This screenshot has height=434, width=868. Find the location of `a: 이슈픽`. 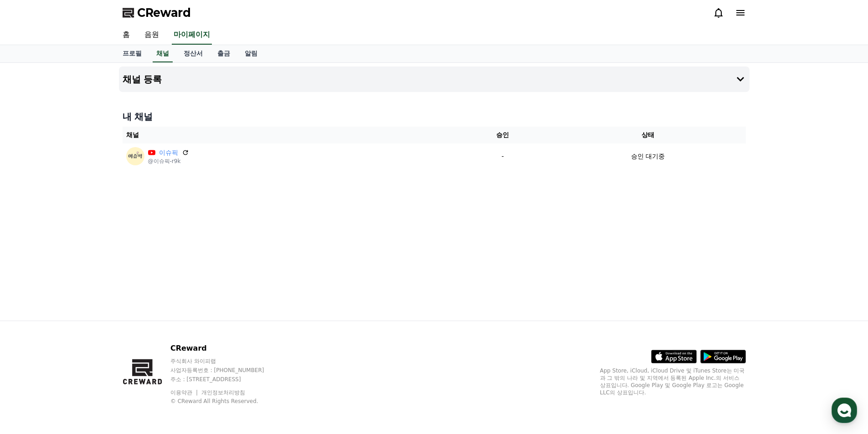

a: 이슈픽 is located at coordinates (168, 153).